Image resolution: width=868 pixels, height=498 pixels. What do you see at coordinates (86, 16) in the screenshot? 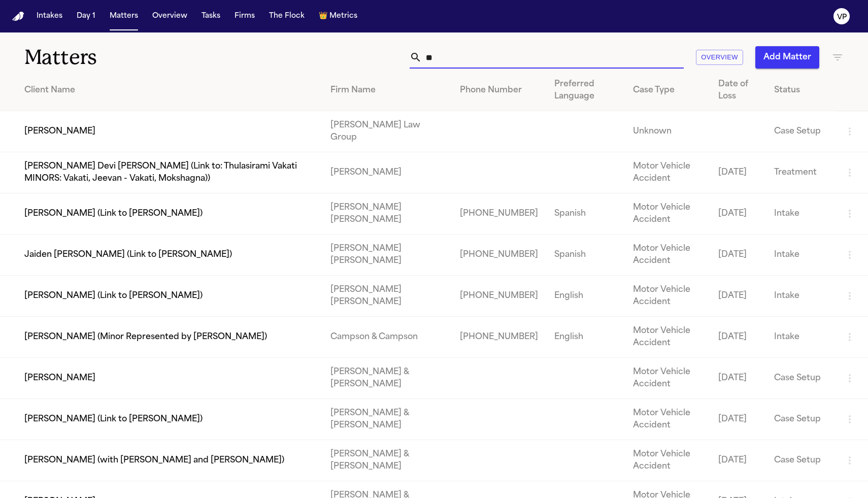
I see `a: Day 1` at bounding box center [86, 16].